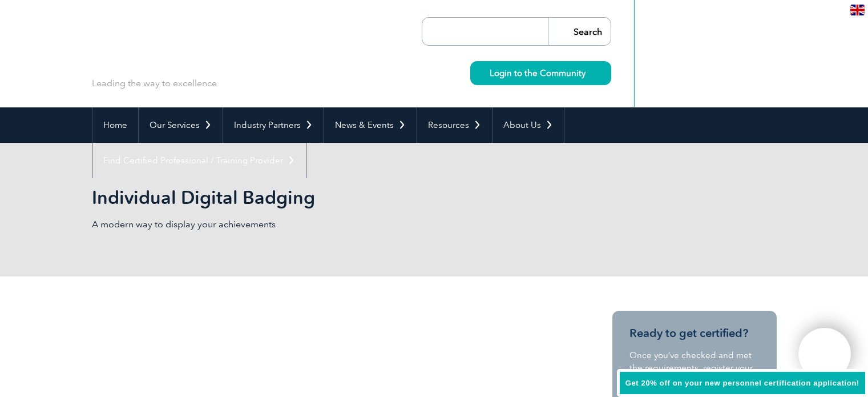  I want to click on img: en, so click(857, 10).